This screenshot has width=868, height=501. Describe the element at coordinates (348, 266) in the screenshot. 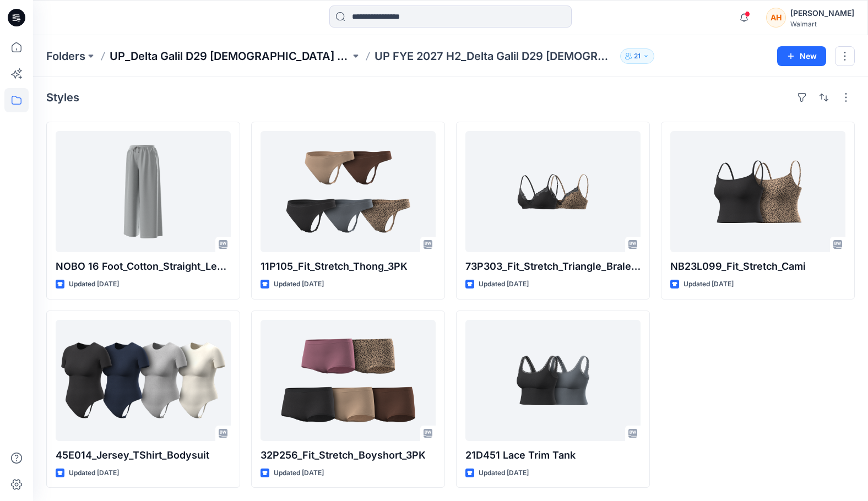

I see `p: 11P105_Fit_Stretch_Thong_3PK` at that location.